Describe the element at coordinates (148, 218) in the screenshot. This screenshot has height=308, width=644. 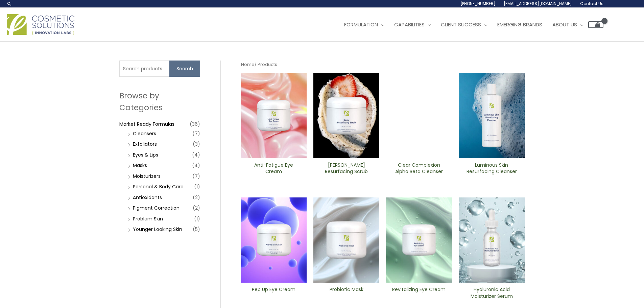
I see `a: Problem Skin` at that location.